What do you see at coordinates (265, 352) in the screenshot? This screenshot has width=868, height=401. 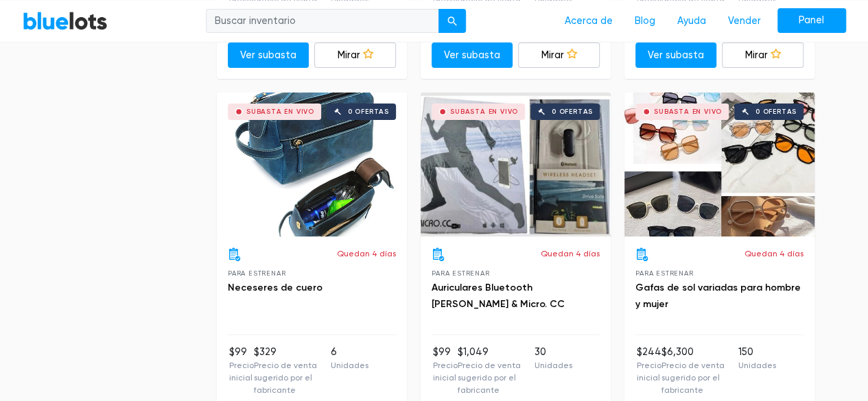 I see `font: $329` at bounding box center [265, 352].